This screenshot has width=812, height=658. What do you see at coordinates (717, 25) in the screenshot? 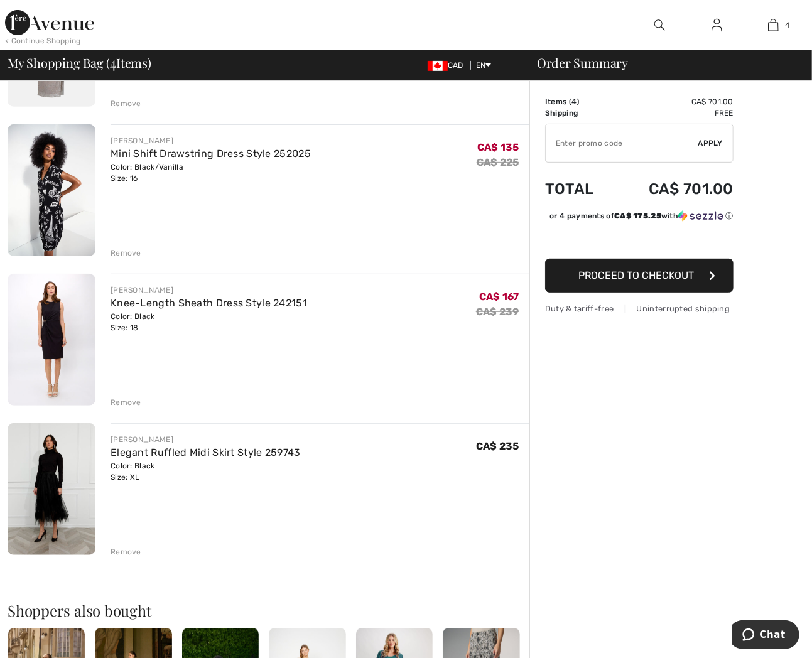
I see `img: My Info` at bounding box center [717, 25].